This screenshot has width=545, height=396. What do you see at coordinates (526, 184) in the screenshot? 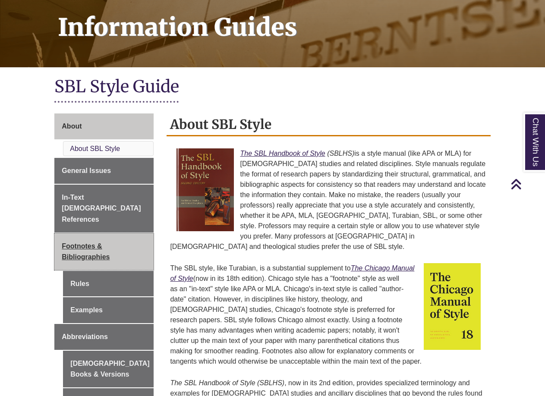
I see `a: Back to Top` at bounding box center [526, 184].